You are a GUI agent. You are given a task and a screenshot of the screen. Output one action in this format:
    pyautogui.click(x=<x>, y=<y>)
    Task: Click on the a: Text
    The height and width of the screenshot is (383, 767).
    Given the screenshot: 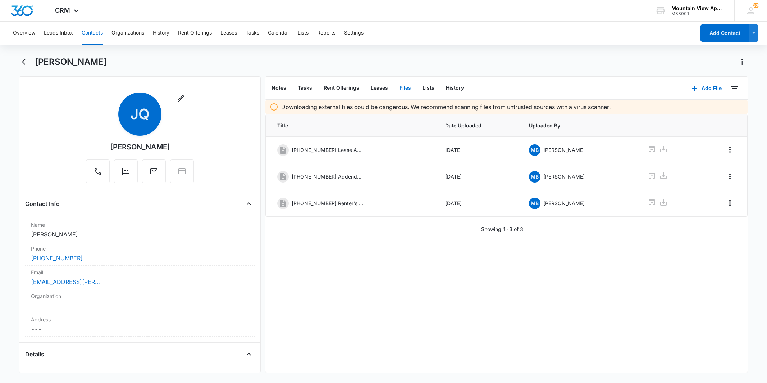 What is the action you would take?
    pyautogui.click(x=126, y=173)
    